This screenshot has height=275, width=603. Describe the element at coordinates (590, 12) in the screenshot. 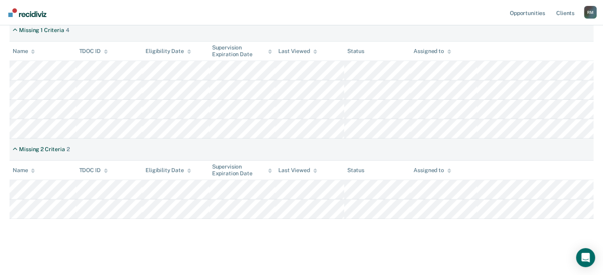

I see `div: R M` at that location.